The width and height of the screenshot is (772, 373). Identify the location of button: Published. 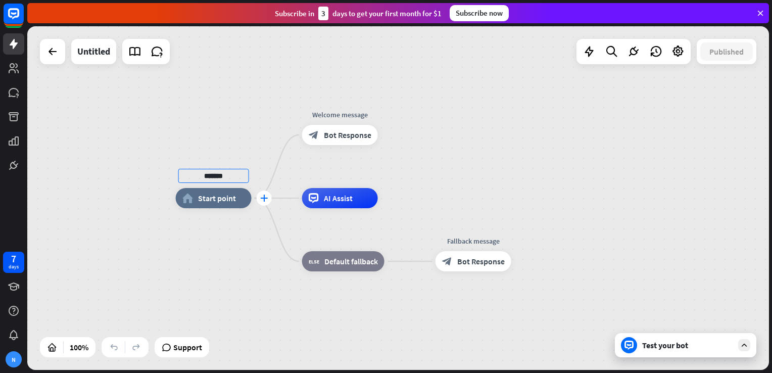
(727, 52).